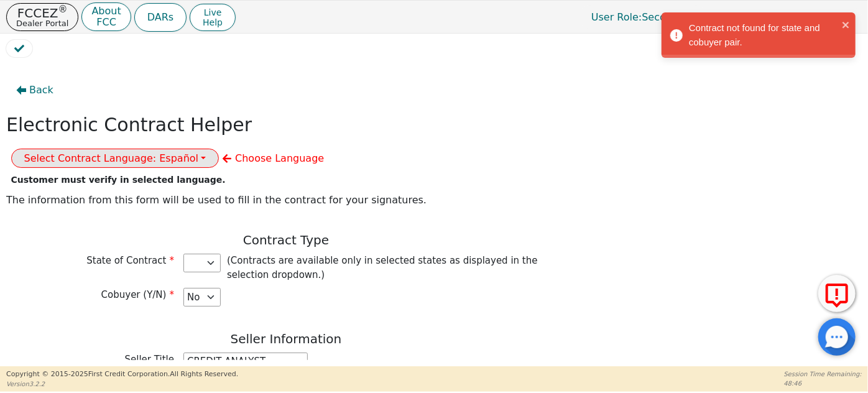 This screenshot has width=868, height=393. Describe the element at coordinates (122, 374) in the screenshot. I see `p: Copyright © 2015- 2025 First Credit Corporation.` at that location.